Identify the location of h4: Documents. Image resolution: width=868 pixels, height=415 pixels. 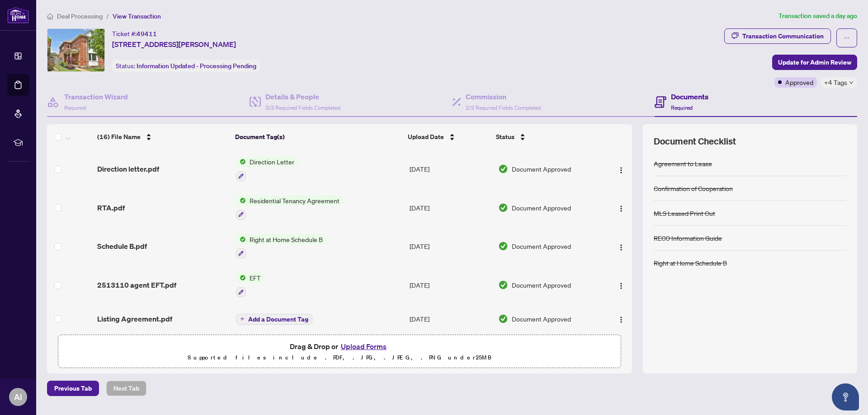
(689, 97).